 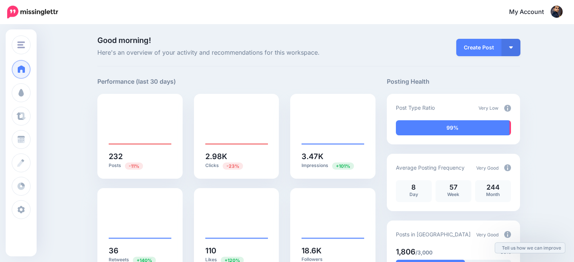 What do you see at coordinates (511, 48) in the screenshot?
I see `img: arrow-down-white.png` at bounding box center [511, 48].